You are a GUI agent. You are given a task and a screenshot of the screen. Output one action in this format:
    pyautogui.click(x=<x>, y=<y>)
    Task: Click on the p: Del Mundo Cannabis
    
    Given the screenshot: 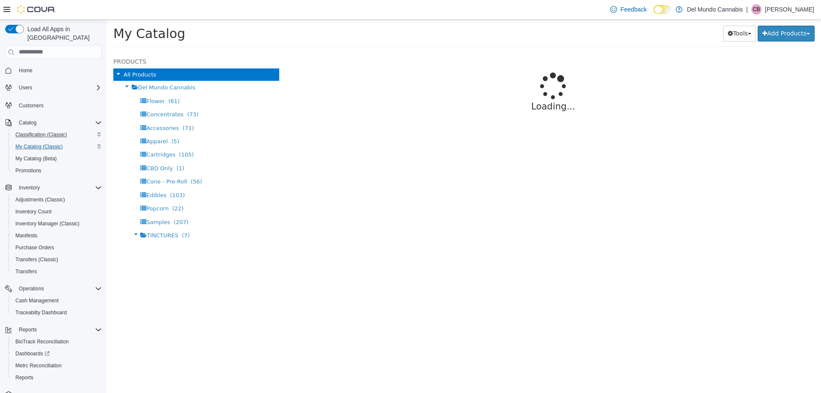 What is the action you would take?
    pyautogui.click(x=715, y=9)
    